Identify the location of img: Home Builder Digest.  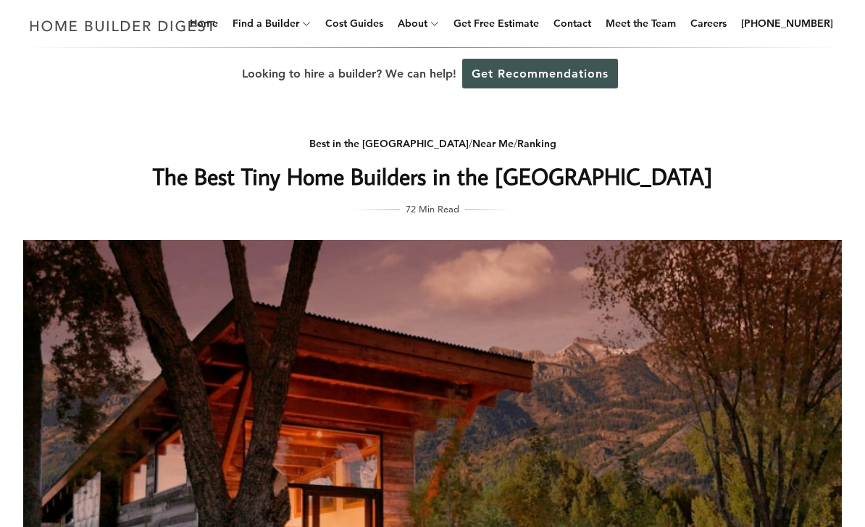
(122, 25).